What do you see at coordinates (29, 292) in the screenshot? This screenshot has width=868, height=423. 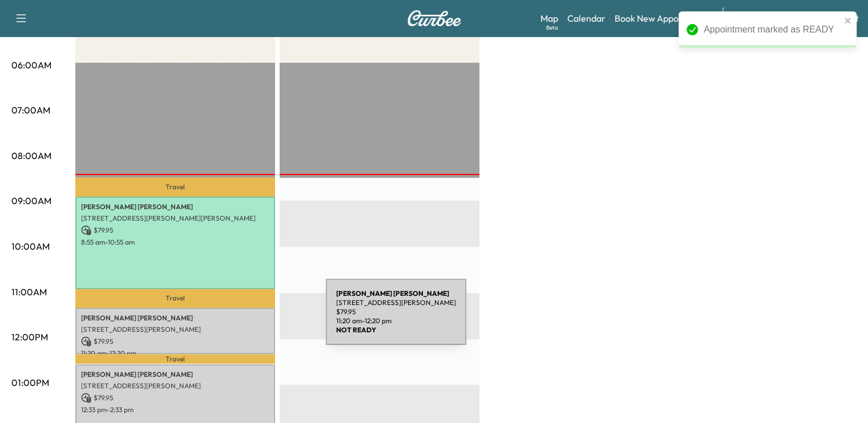 I see `p: 11:00AM` at bounding box center [29, 292].